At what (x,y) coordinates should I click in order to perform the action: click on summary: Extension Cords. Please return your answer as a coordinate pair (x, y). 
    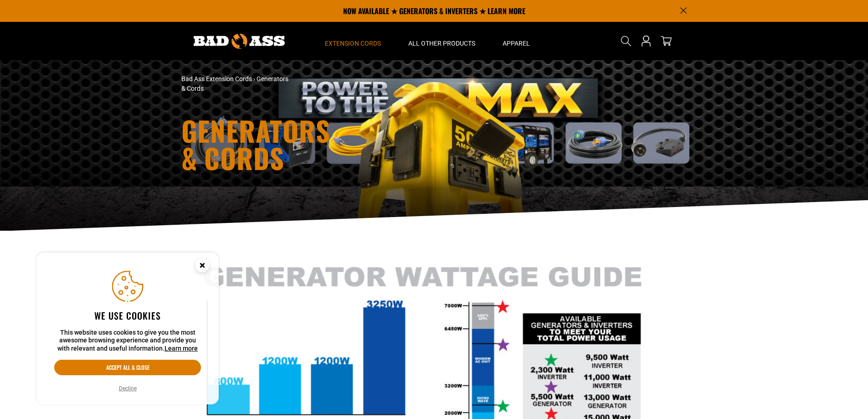
    Looking at the image, I should click on (353, 41).